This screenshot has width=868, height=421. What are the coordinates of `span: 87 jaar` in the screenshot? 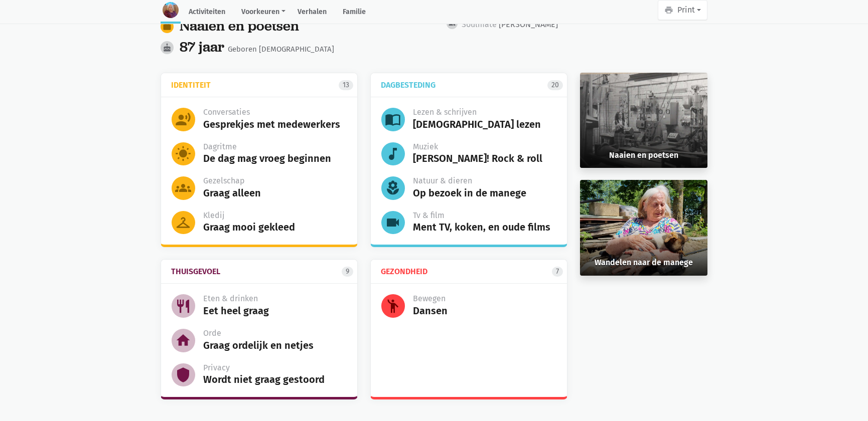 It's located at (202, 47).